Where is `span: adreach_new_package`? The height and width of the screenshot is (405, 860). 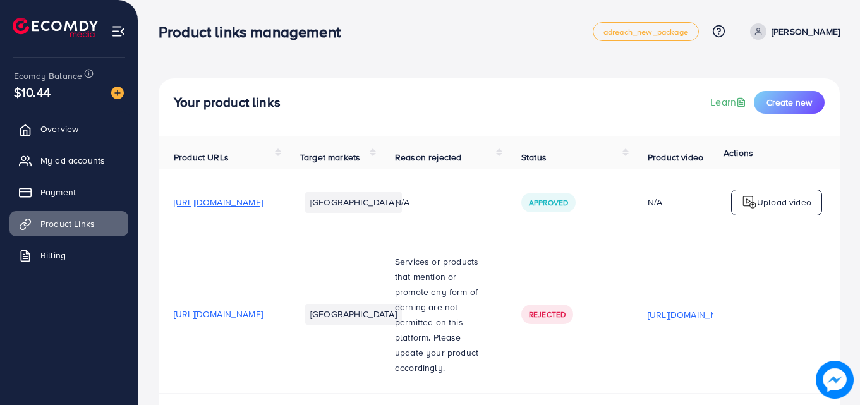 span: adreach_new_package is located at coordinates (646, 32).